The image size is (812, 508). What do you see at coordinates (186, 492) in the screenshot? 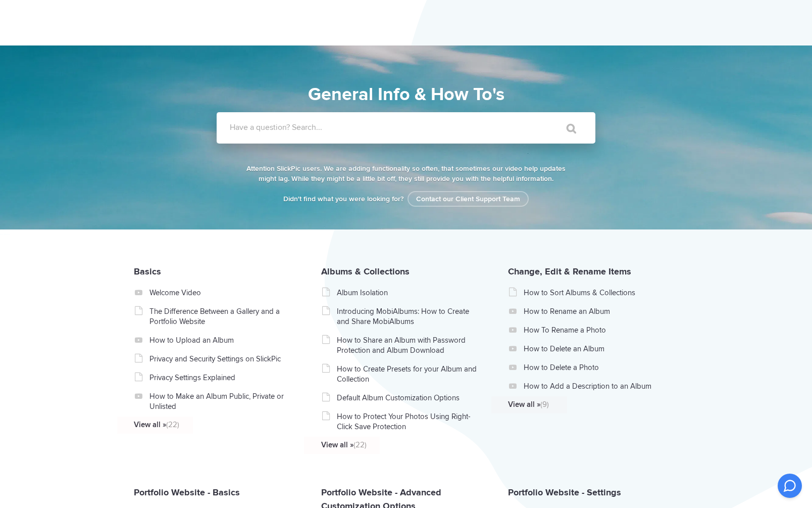
I see `a: Portfolio Website - Basics` at bounding box center [186, 492].